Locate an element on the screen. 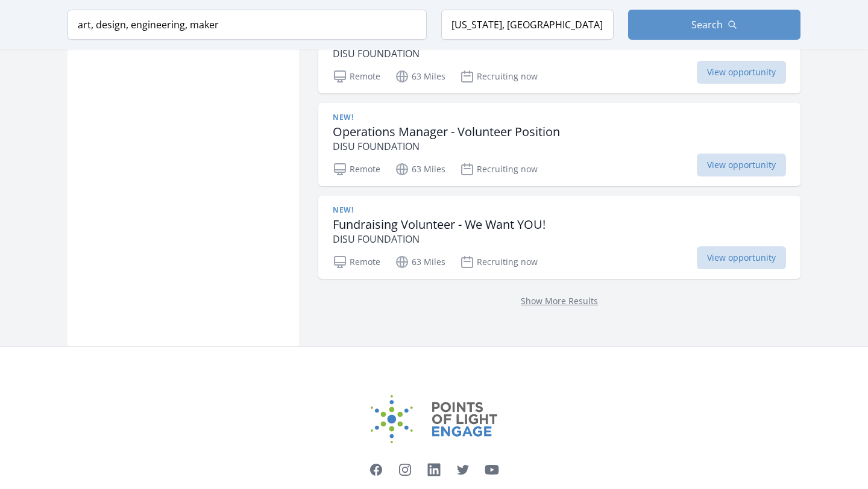  a: New! Website Manager - Volunteer Position DISU FOUNDATION Remote 63 Miles Recruiting now View opp... is located at coordinates (559, 52).